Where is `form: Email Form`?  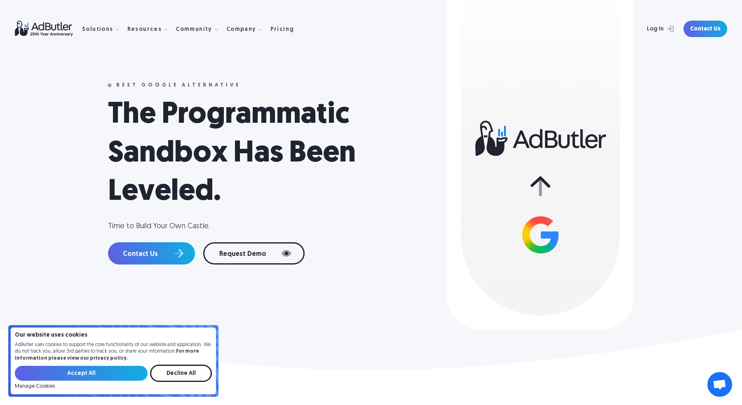
form: Email Form is located at coordinates (113, 377).